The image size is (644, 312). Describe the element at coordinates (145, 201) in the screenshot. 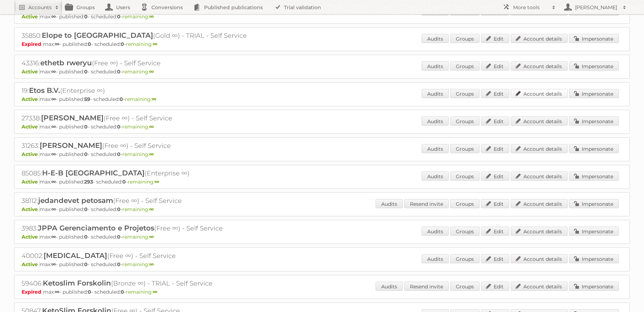

I see `h2: 38112: (Free ∞) - Self Service` at that location.